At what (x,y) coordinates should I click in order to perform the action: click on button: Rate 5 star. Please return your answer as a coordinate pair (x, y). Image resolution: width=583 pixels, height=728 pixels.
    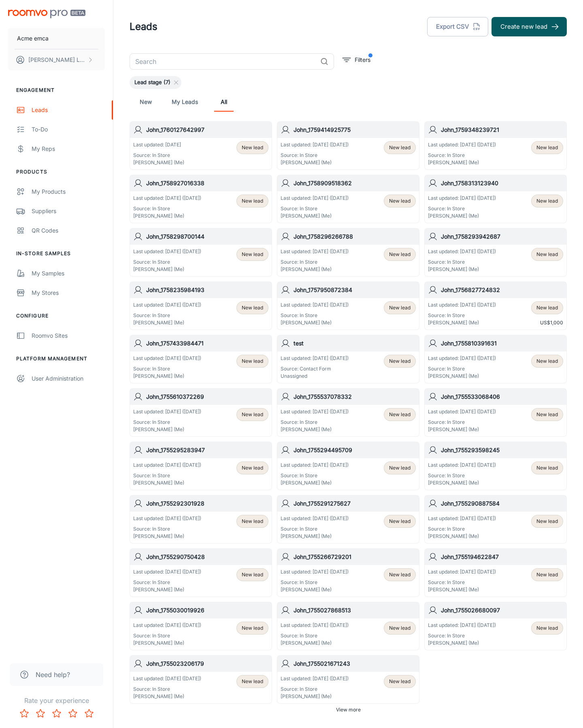
    Looking at the image, I should click on (89, 713).